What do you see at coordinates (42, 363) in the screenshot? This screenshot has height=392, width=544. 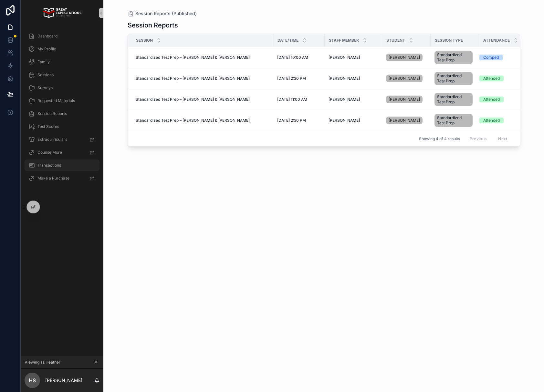 I see `span: Viewing as Heather` at bounding box center [42, 363].